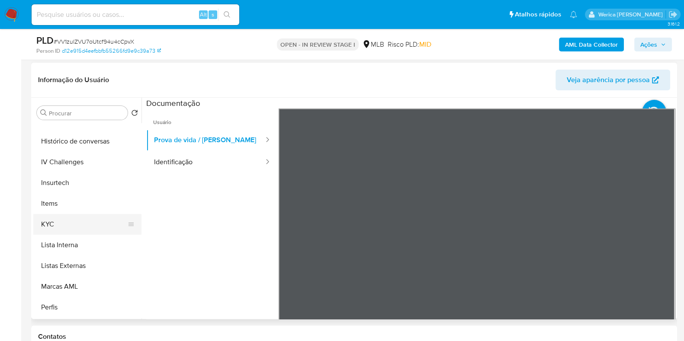 The height and width of the screenshot is (341, 684). I want to click on button: Perfis, so click(87, 307).